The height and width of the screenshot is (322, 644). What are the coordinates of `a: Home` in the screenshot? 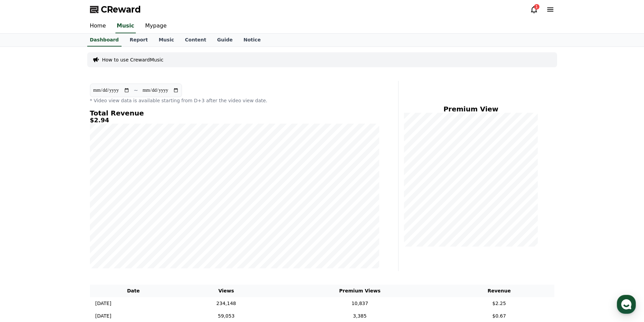 It's located at (98, 26).